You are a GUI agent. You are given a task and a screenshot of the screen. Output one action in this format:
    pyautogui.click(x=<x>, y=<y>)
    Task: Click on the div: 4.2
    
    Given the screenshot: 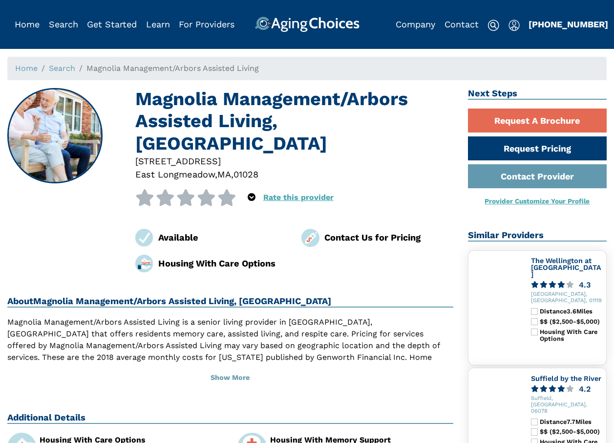 What is the action you would take?
    pyautogui.click(x=585, y=388)
    